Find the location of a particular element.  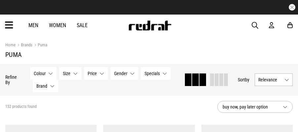

span: Price is located at coordinates (93, 74).